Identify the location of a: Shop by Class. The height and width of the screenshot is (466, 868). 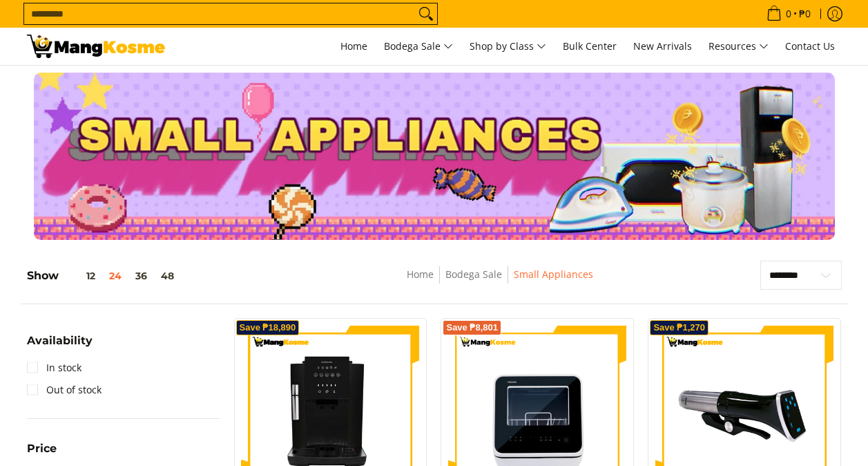
(508, 46).